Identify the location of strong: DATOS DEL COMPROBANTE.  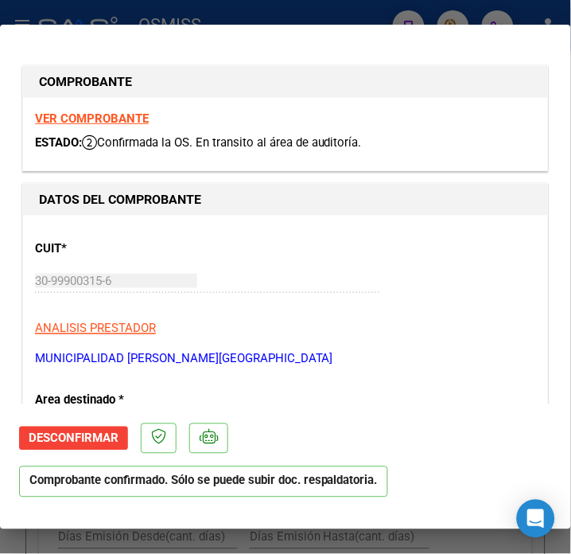
(120, 199).